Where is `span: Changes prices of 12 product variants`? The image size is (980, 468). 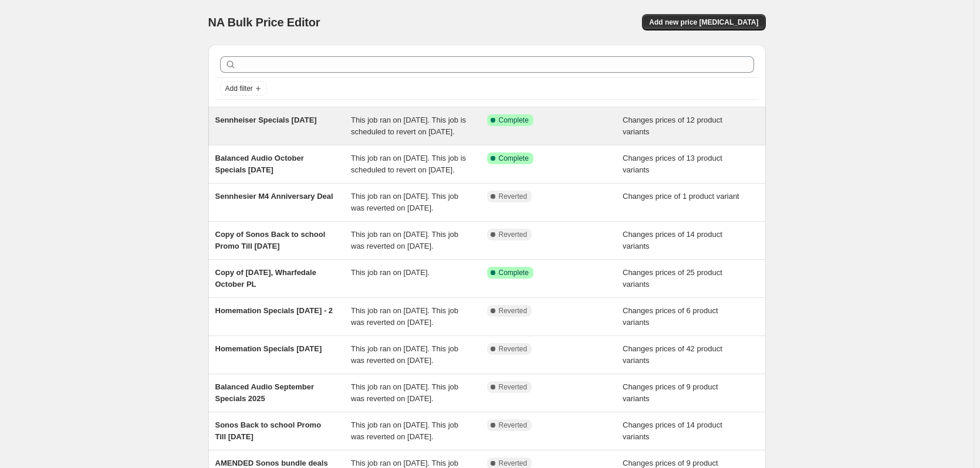 span: Changes prices of 12 product variants is located at coordinates (672, 126).